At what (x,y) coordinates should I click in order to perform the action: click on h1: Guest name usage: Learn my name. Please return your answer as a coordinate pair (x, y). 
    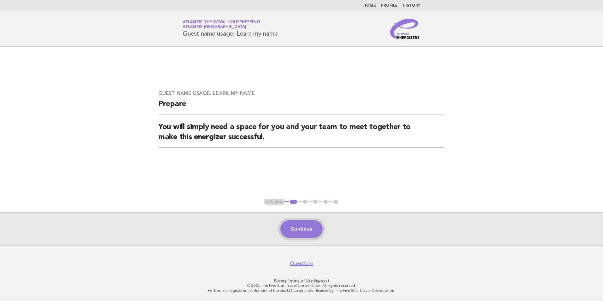
    Looking at the image, I should click on (230, 29).